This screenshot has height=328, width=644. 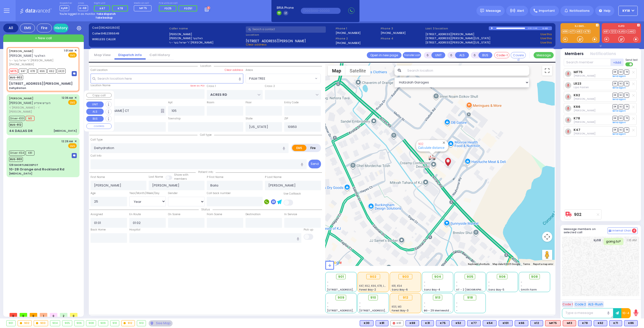 I want to click on span: K78, so click(x=120, y=8).